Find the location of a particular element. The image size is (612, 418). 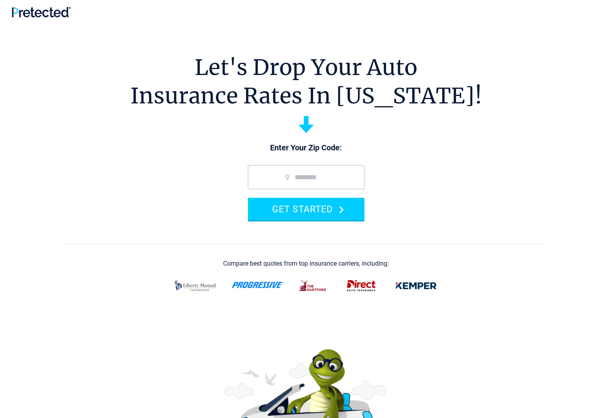

img: liberty is located at coordinates (196, 286).